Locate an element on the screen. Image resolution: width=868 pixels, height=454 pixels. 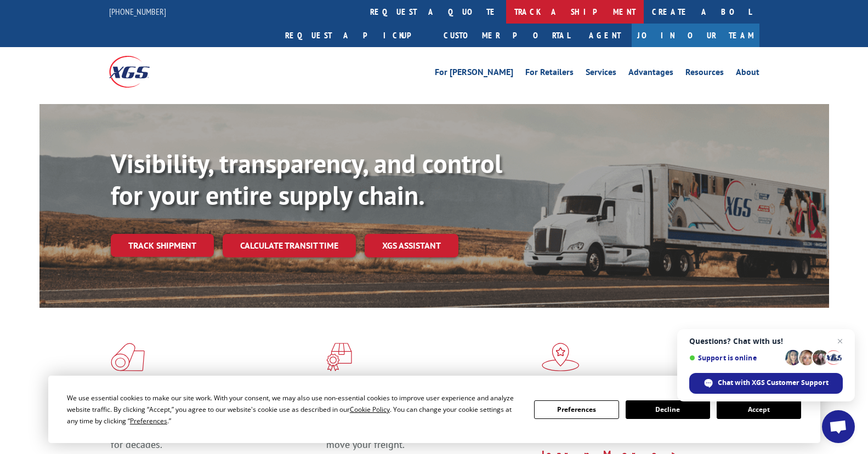
a: Resources is located at coordinates (705, 74).